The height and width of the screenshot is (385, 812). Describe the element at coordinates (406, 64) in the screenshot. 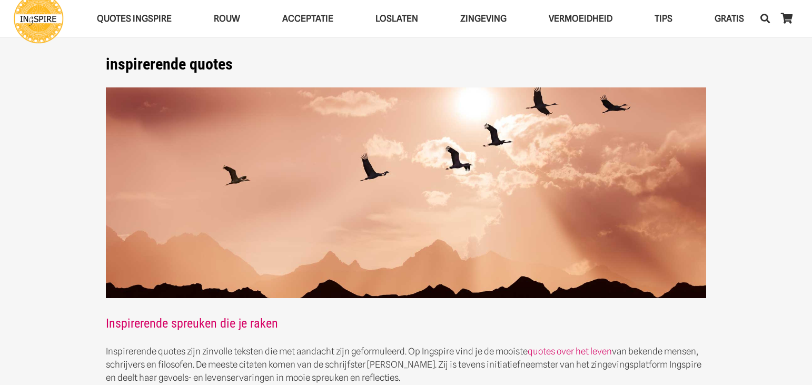

I see `h1: inspirerende quotes` at that location.